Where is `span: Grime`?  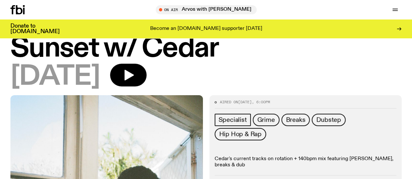 span: Grime is located at coordinates (266, 120).